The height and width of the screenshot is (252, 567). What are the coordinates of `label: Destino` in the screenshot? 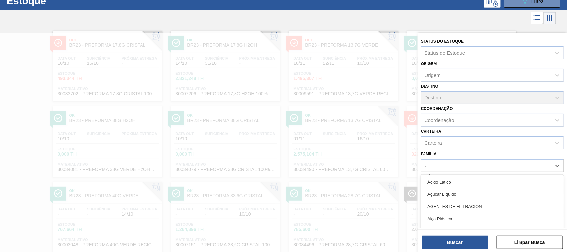 It's located at (430, 86).